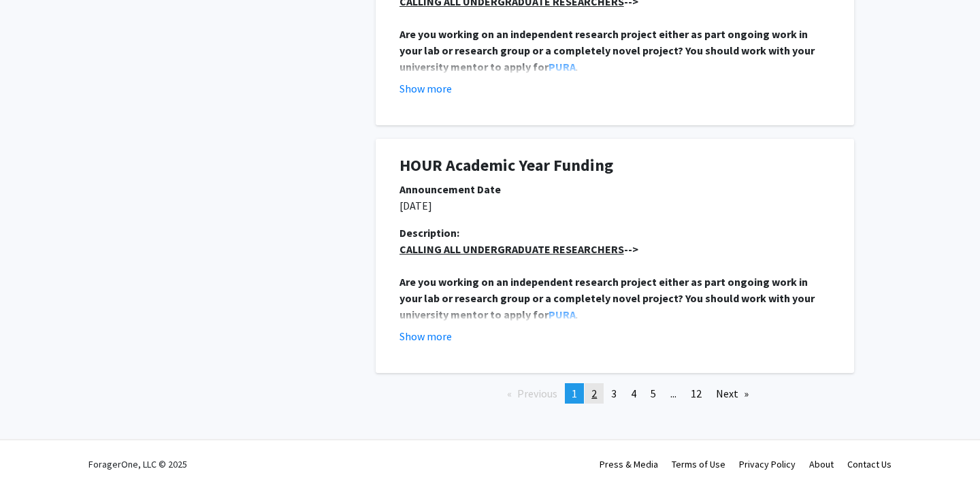  I want to click on div: ForagerOne, LLC © 2025, so click(138, 465).